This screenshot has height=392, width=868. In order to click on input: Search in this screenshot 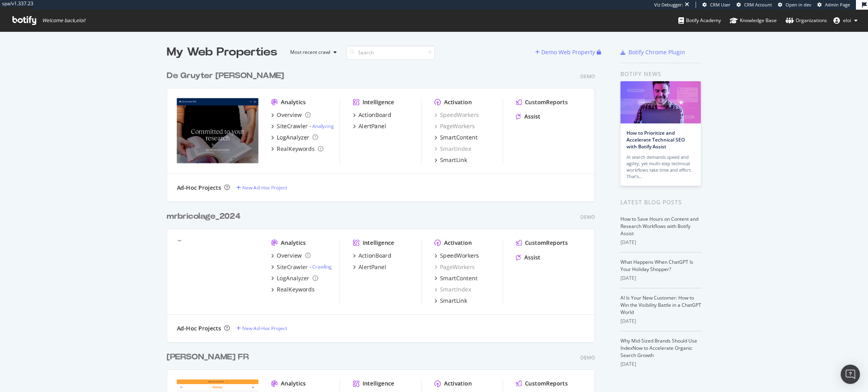, I will do `click(391, 52)`.